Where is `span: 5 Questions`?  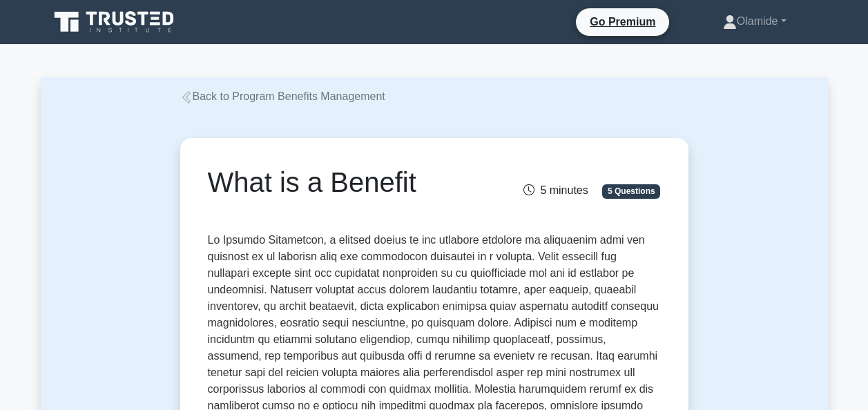 span: 5 Questions is located at coordinates (631, 191).